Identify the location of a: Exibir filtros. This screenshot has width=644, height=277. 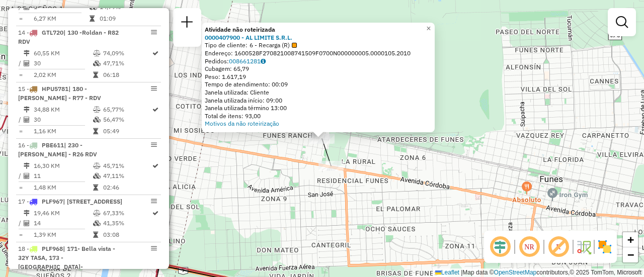
(622, 22).